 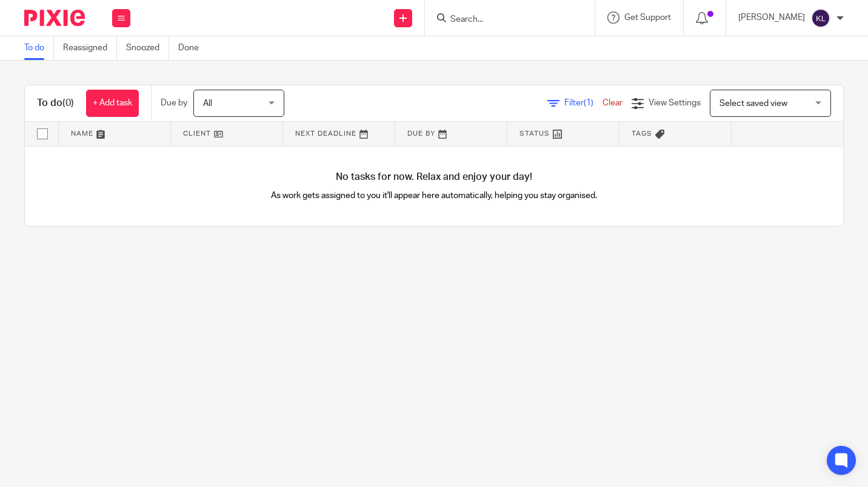 What do you see at coordinates (55, 103) in the screenshot?
I see `h1: To do` at bounding box center [55, 103].